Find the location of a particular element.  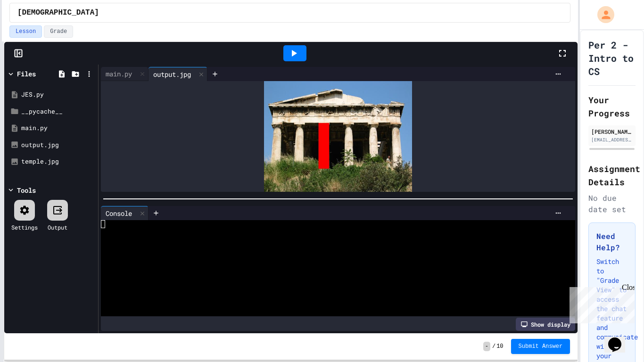

div: Settings is located at coordinates (25, 227).